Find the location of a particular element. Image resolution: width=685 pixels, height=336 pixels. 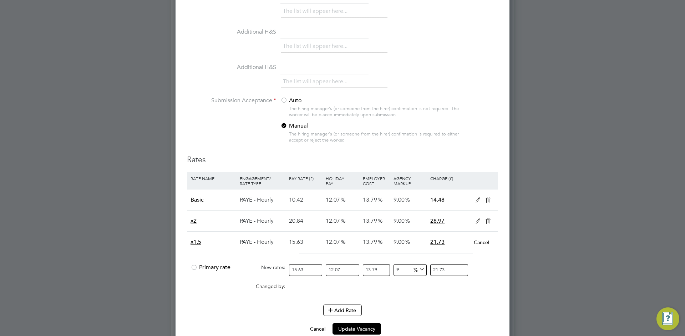

span: 28.97 is located at coordinates (438, 221).